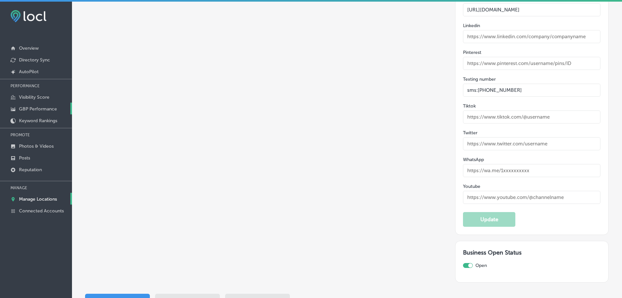 The image size is (622, 298). Describe the element at coordinates (532, 37) in the screenshot. I see `input: https://www.linkedin.com/company/companyname` at that location.